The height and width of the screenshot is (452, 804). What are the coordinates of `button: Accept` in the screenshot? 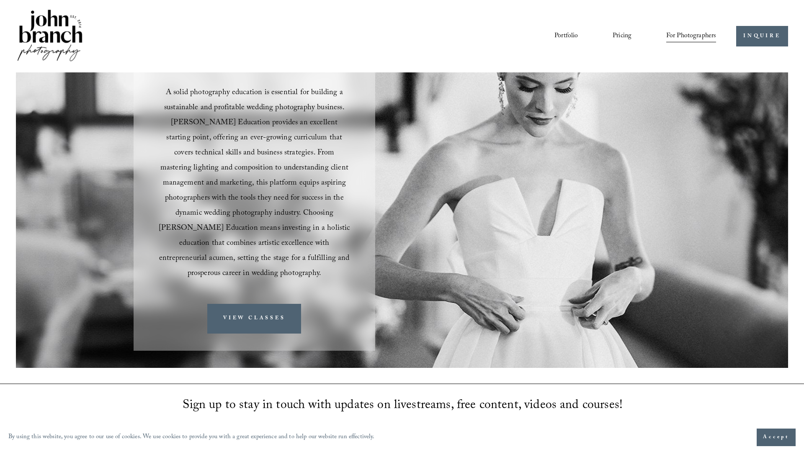 It's located at (776, 438).